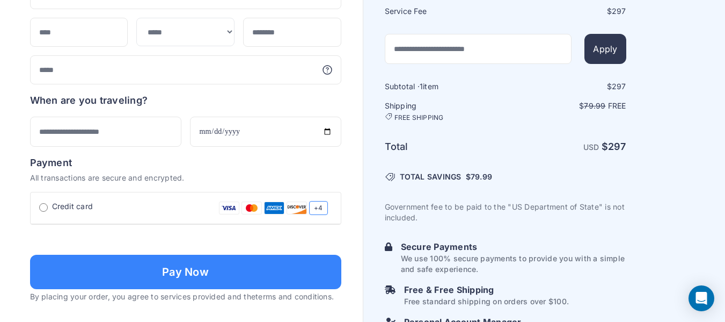  I want to click on img: Discover, so click(297, 208).